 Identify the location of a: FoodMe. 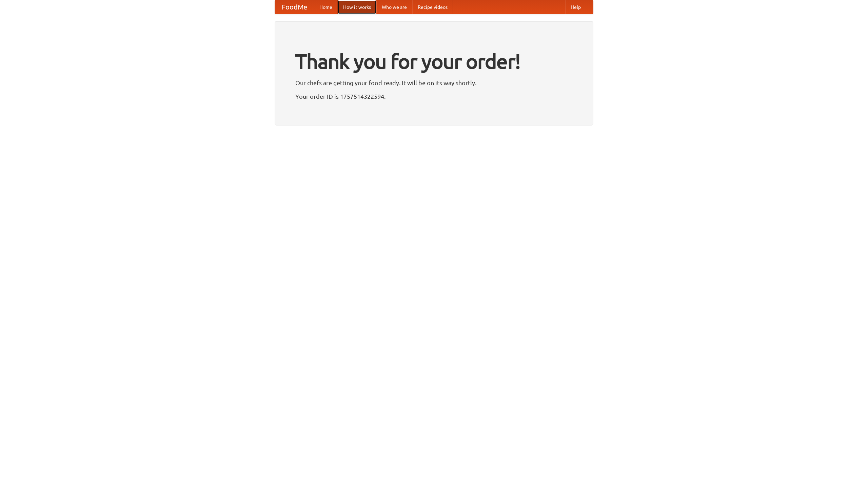
(294, 7).